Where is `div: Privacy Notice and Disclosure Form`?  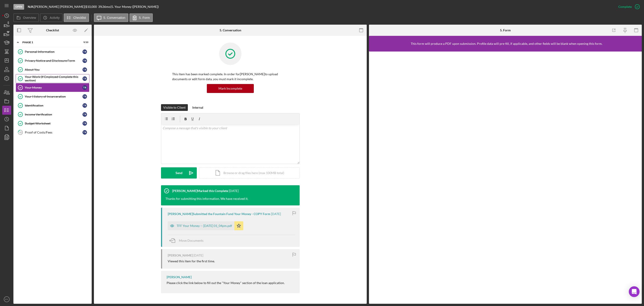
div: Privacy Notice and Disclosure Form is located at coordinates (54, 60).